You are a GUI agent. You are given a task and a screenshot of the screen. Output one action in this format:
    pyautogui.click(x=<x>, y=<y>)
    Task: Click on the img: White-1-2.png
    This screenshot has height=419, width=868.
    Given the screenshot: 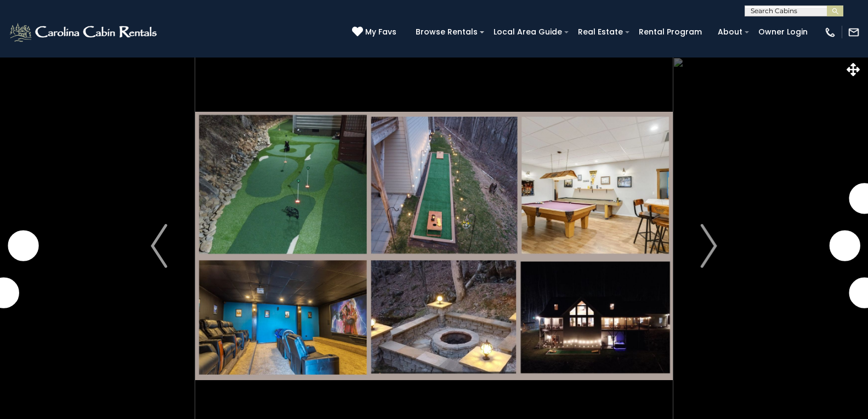 What is the action you would take?
    pyautogui.click(x=84, y=32)
    